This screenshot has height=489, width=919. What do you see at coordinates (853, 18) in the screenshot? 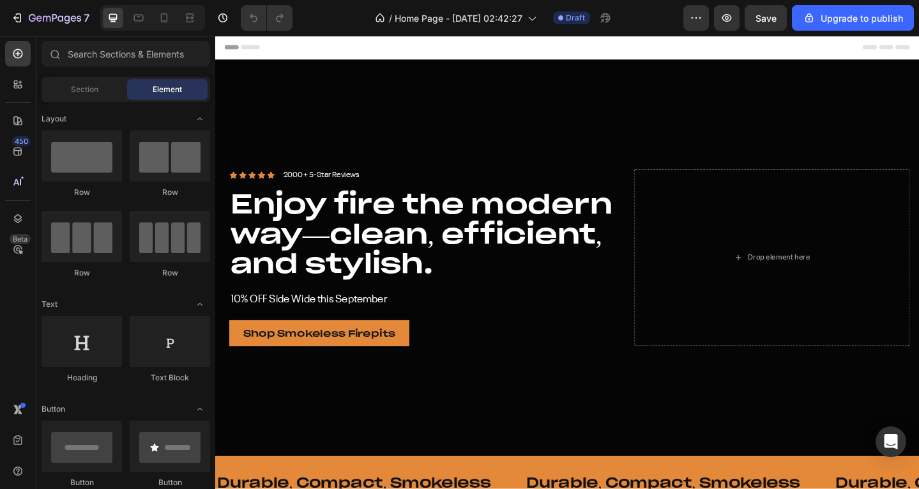
I see `button: Upgrade to publish` at bounding box center [853, 18].